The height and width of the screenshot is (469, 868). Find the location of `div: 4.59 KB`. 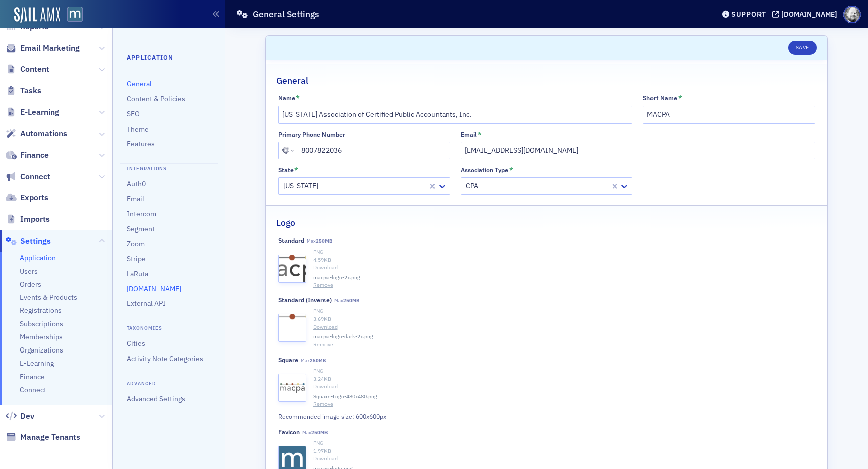

div: 4.59 KB is located at coordinates (564, 260).